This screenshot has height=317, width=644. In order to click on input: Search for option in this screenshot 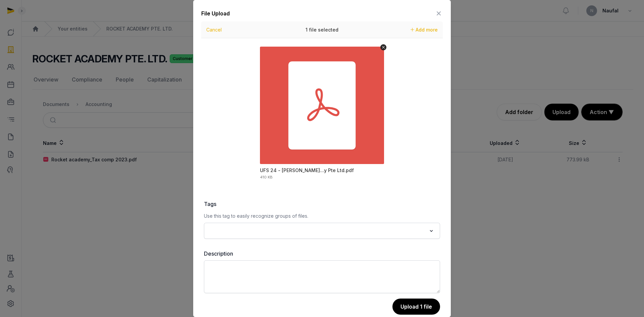, I will do `click(317, 231)`.